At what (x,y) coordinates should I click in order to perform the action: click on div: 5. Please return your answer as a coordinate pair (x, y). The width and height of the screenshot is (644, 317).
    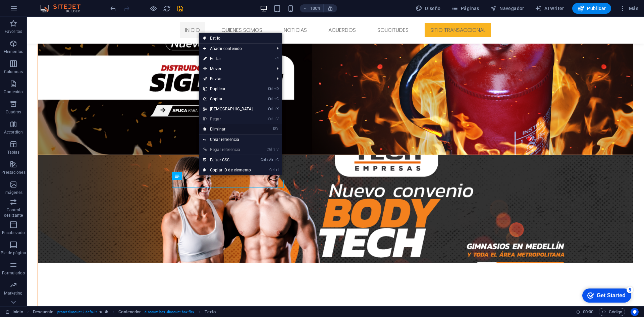
    Looking at the image, I should click on (53, 5).